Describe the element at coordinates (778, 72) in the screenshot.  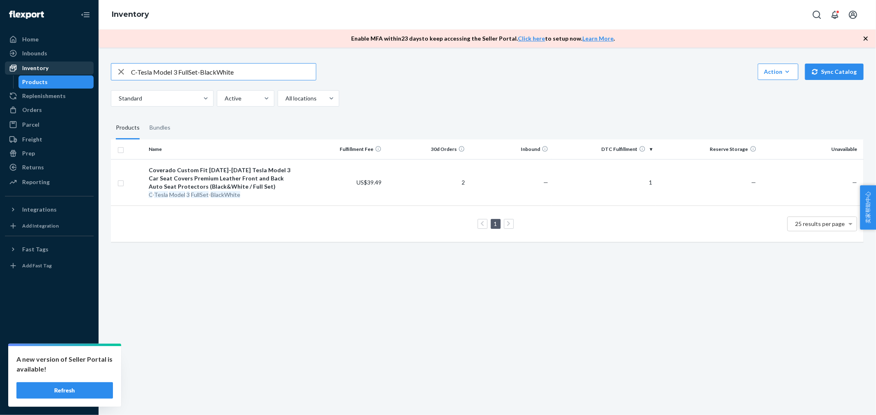
I see `button: Action` at that location.